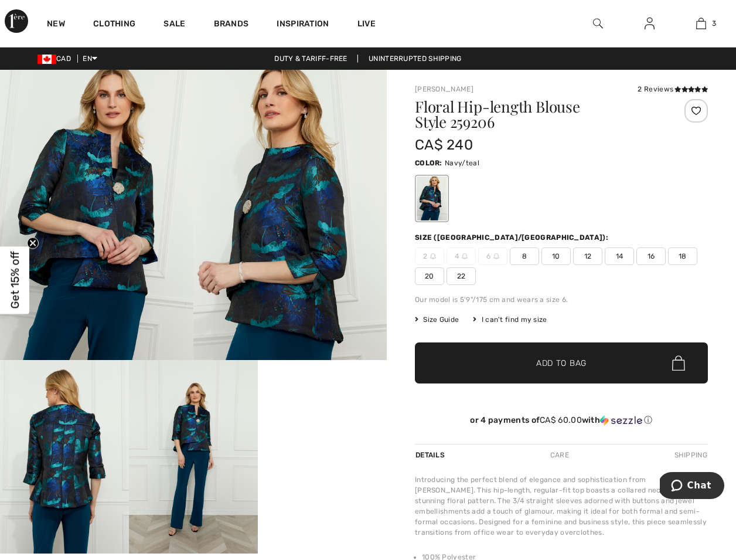 The width and height of the screenshot is (736, 560). Describe the element at coordinates (39, 14) in the screenshot. I see `span: Chat` at that location.